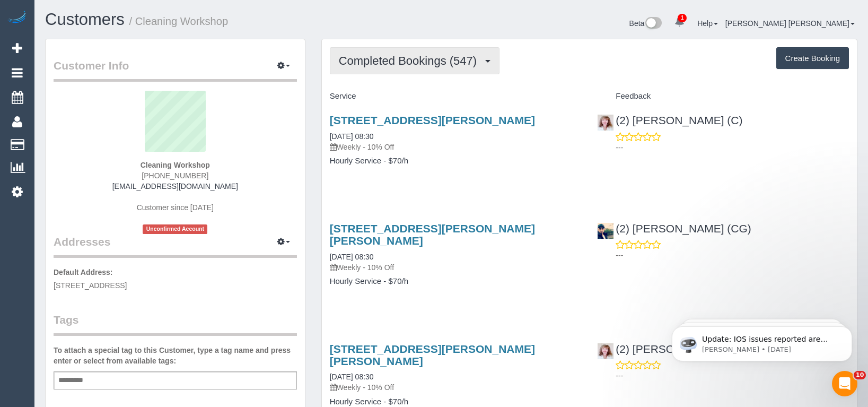  What do you see at coordinates (723, 96) in the screenshot?
I see `h4: Feedback` at bounding box center [723, 96].